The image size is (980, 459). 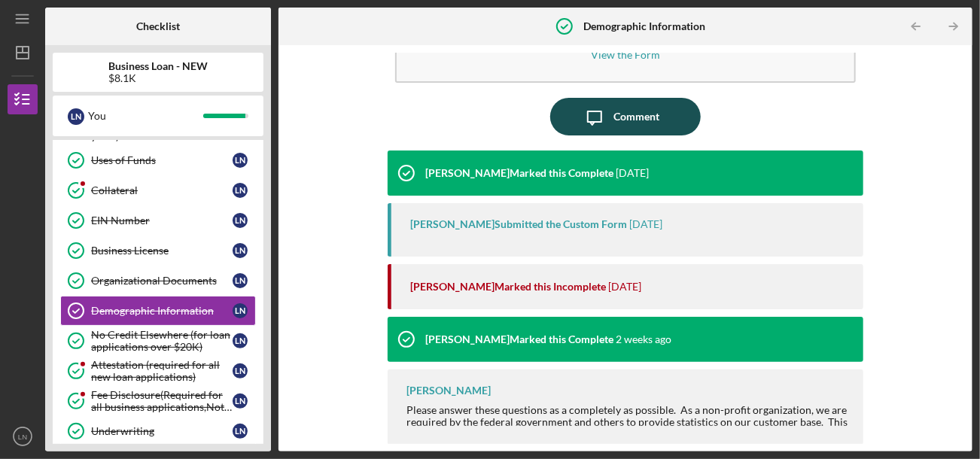 What do you see at coordinates (158, 66) in the screenshot?
I see `b: Business Loan - NEW` at bounding box center [158, 66].